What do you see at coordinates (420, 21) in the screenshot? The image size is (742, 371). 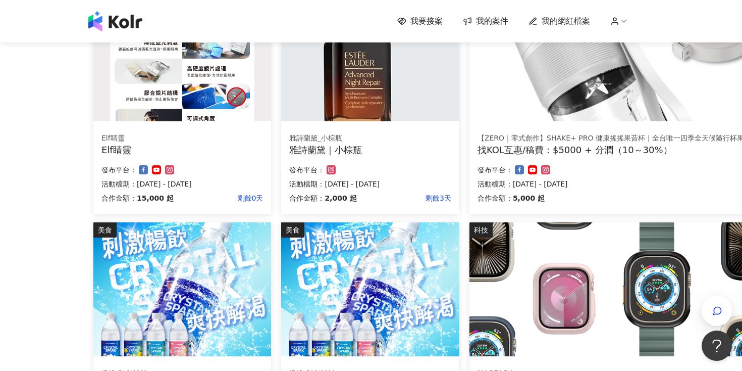 I see `a: 我要接案` at bounding box center [420, 21].